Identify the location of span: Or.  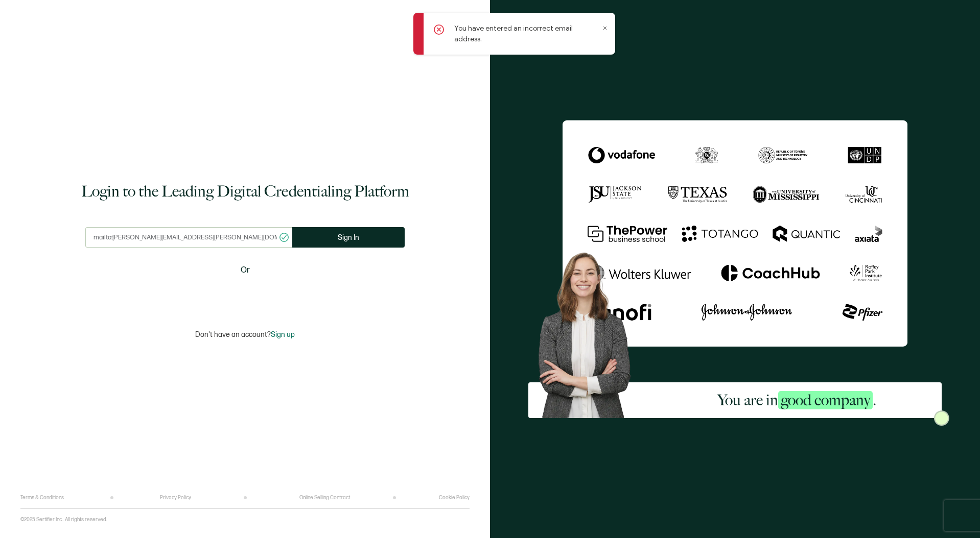
(245, 270).